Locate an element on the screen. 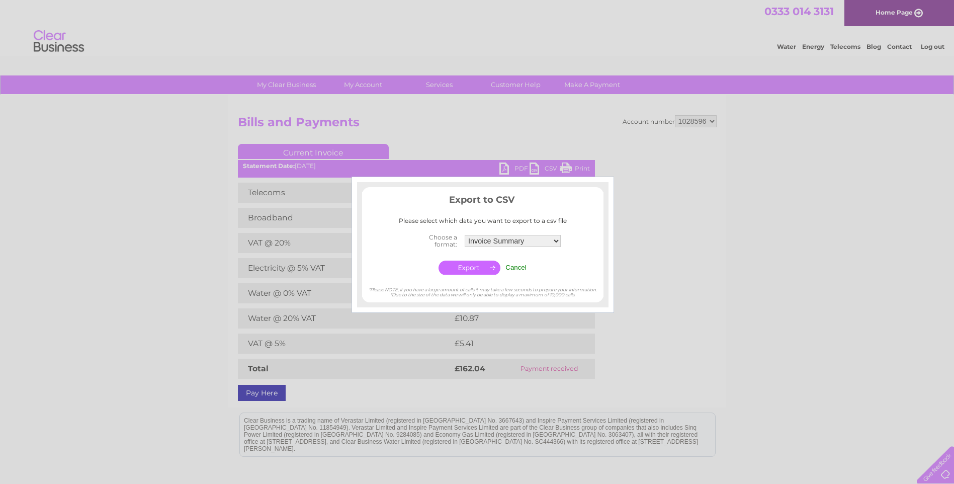  a: Energy is located at coordinates (813, 46).